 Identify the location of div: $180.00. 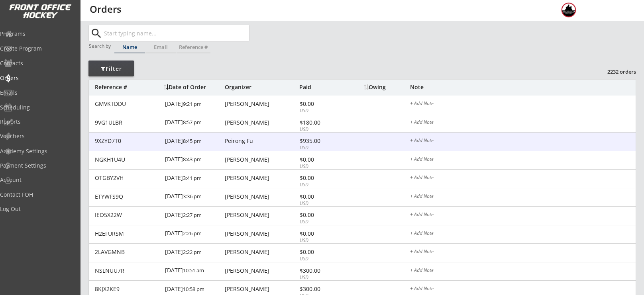
(321, 123).